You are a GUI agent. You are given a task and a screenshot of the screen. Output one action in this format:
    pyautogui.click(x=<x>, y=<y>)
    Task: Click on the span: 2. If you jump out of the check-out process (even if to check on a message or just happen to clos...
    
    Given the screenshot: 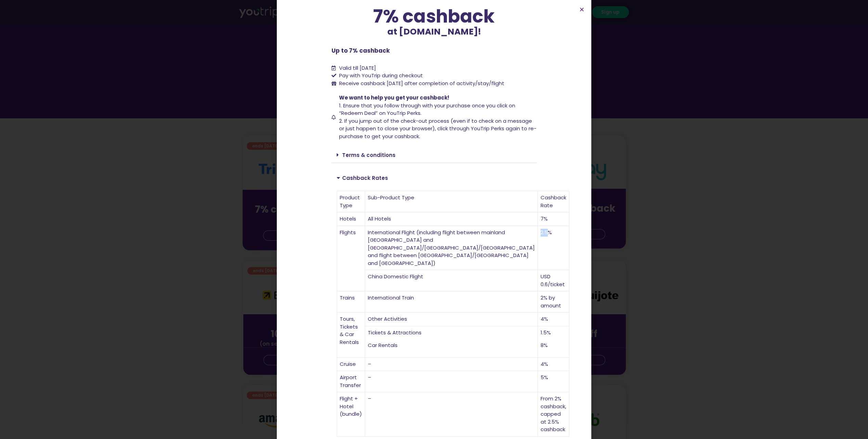 What is the action you would take?
    pyautogui.click(x=437, y=129)
    